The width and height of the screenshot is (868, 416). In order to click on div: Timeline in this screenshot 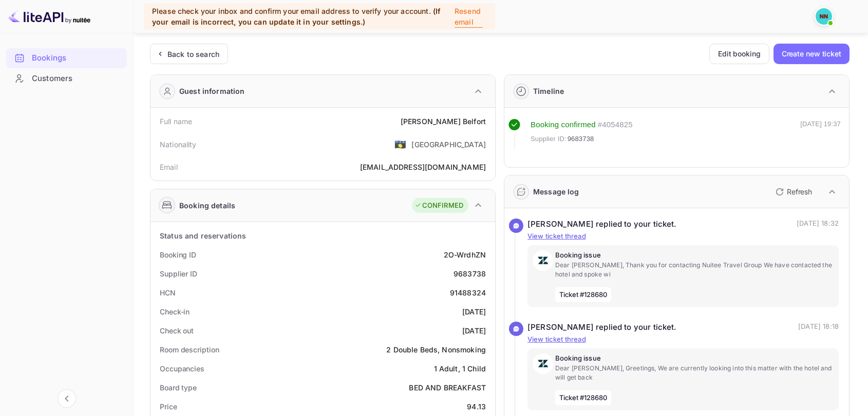, I will do `click(548, 91)`.